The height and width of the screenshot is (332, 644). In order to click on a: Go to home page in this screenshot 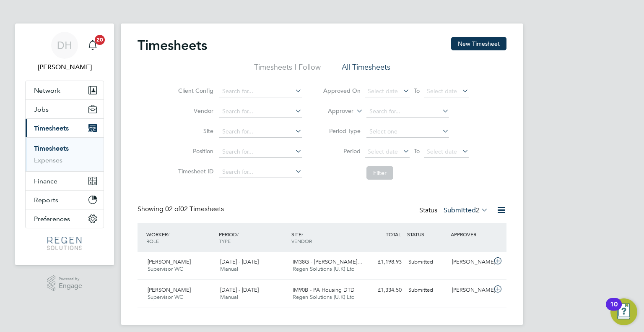, I will do `click(64, 243)`.